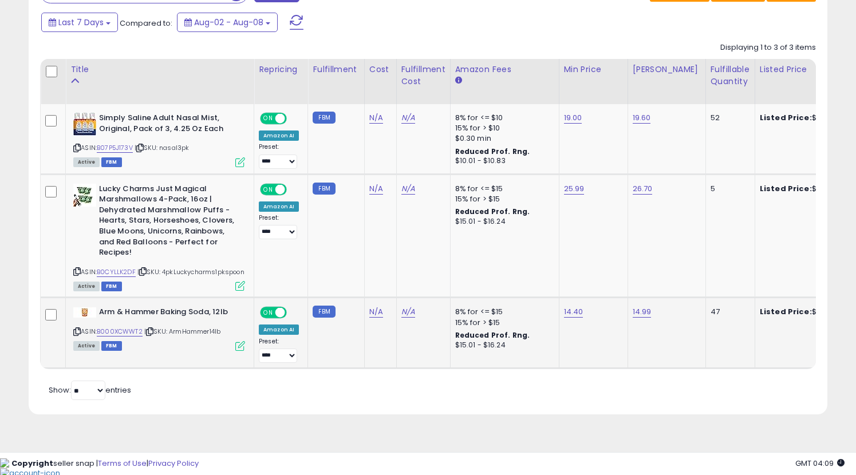 Image resolution: width=856 pixels, height=475 pixels. I want to click on small: Amazon Fees., so click(458, 81).